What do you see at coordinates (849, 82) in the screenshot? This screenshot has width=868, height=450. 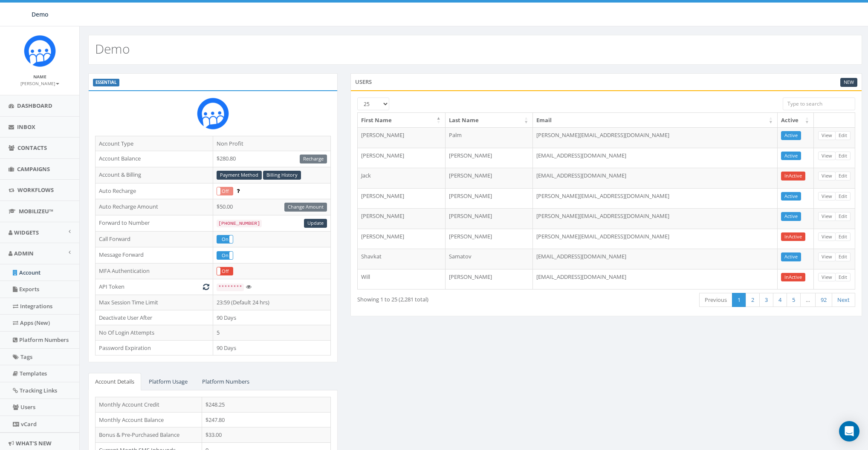 I see `a: New` at bounding box center [849, 82].